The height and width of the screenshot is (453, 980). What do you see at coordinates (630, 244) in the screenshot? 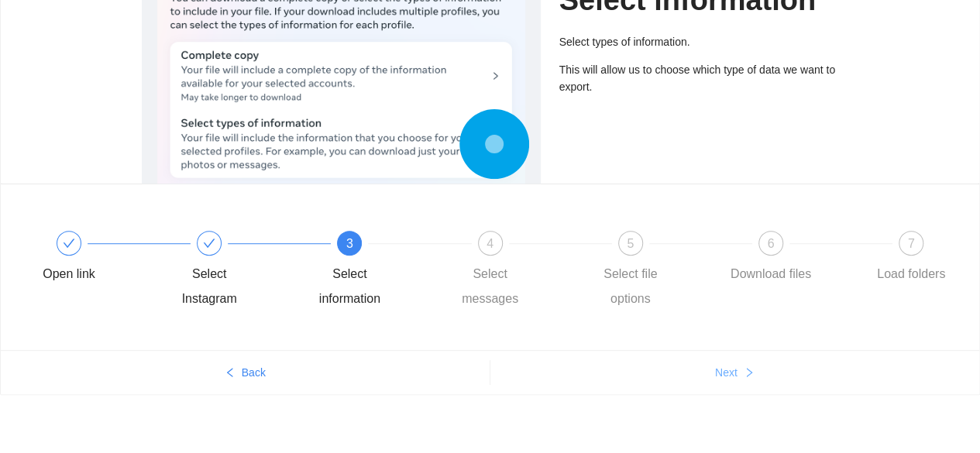
I see `span: 5` at bounding box center [630, 244].